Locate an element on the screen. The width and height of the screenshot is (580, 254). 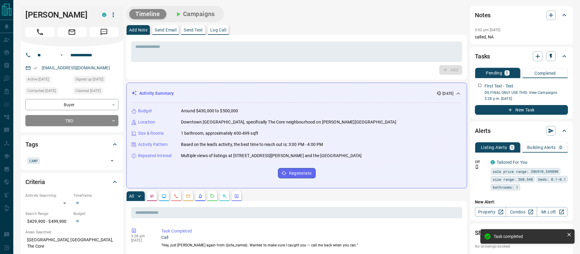
p: Size & Rooms is located at coordinates (151, 133).